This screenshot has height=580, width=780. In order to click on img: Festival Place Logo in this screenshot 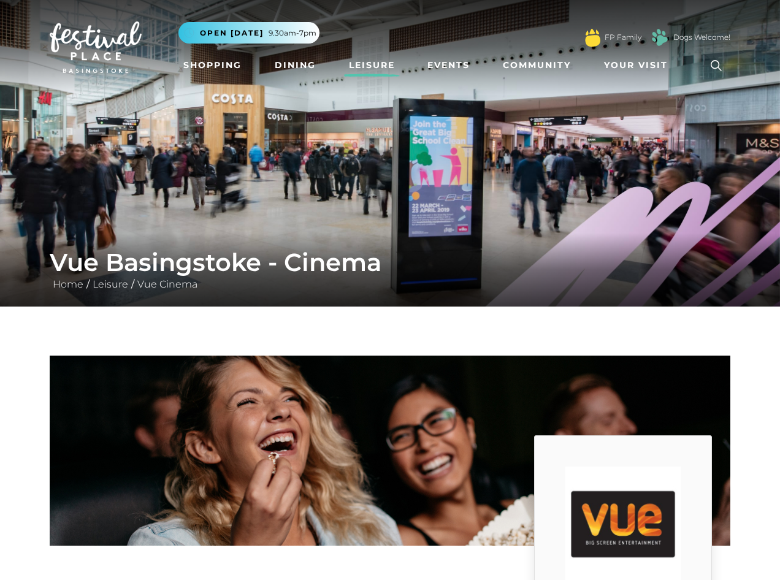, I will do `click(96, 47)`.